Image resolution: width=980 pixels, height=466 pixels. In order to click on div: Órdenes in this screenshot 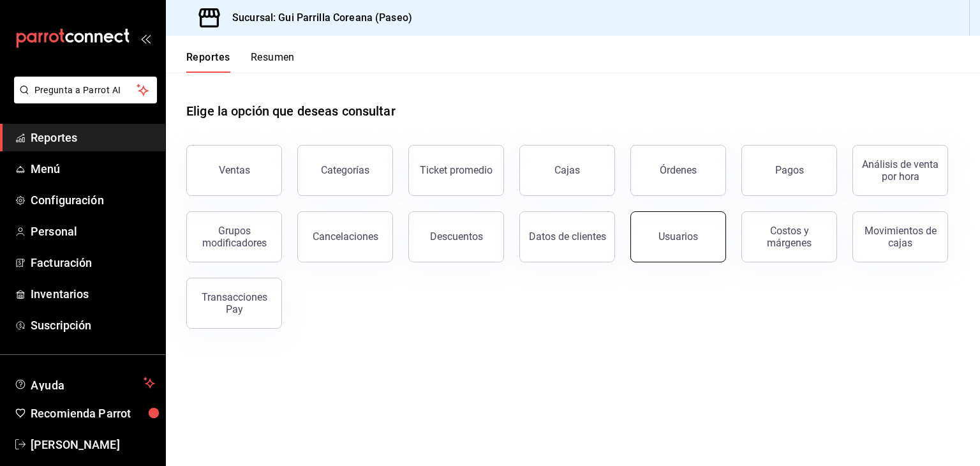, I will do `click(678, 170)`.